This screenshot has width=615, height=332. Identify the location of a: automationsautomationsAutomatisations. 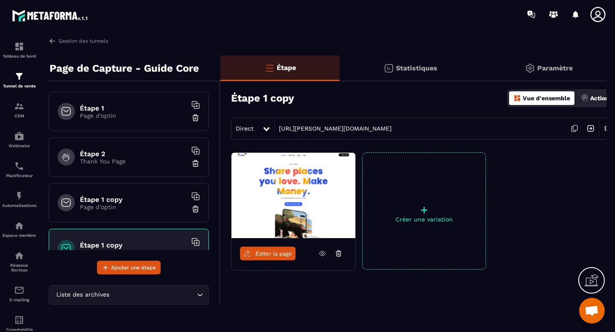
(19, 199).